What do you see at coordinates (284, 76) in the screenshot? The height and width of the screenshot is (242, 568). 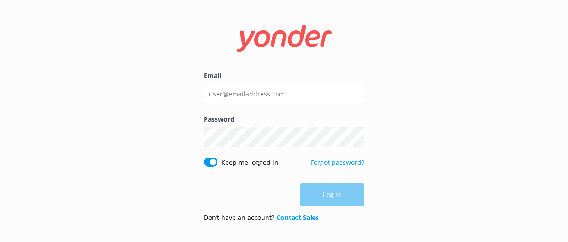 I see `label: Email` at bounding box center [284, 76].